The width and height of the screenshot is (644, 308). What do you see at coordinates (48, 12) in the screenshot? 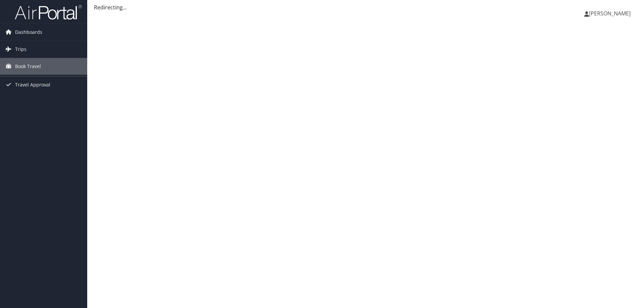
I see `img: airportal-logo.png` at bounding box center [48, 12].